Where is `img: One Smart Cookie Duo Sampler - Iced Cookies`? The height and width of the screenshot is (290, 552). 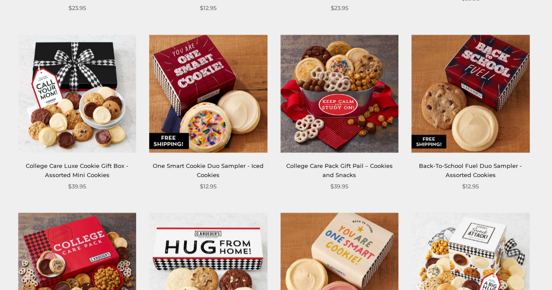
img: One Smart Cookie Duo Sampler - Iced Cookies is located at coordinates (208, 93).